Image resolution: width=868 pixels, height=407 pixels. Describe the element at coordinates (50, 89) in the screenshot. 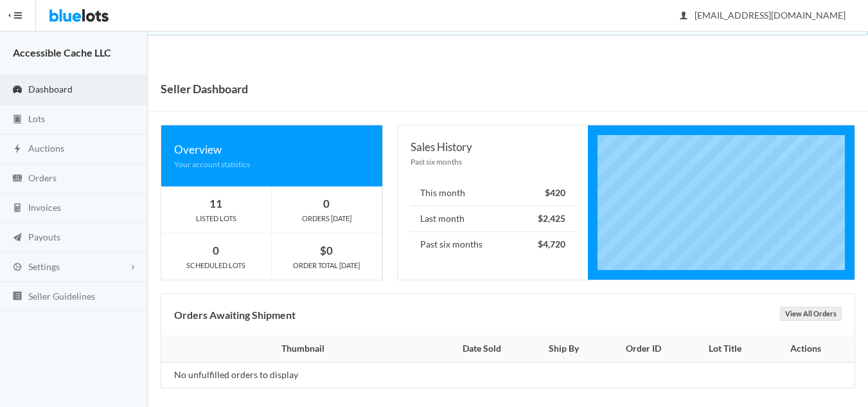

I see `span: Dashboard` at that location.